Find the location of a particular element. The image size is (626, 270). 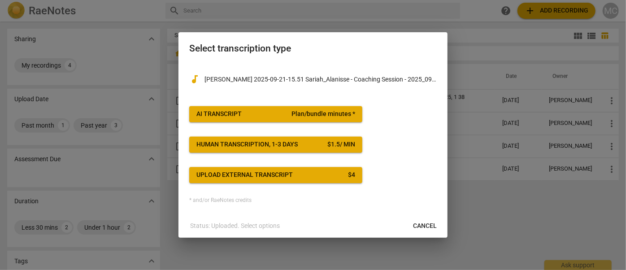

button: AI TranscriptPlan/bundle minutes * is located at coordinates (276, 114).